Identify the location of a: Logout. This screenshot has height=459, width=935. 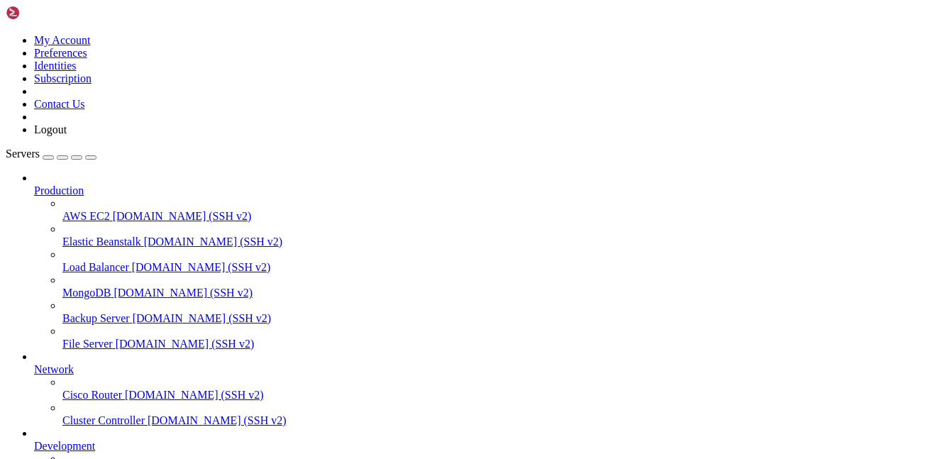
(50, 129).